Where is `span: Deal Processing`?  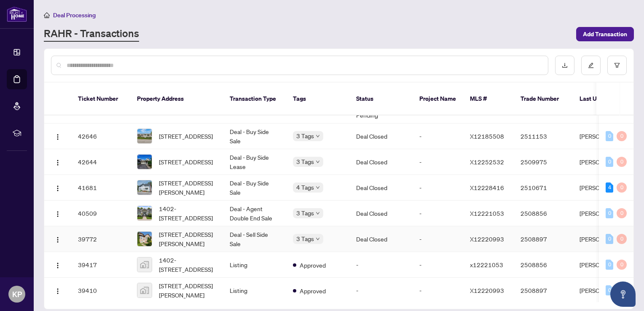
span: Deal Processing is located at coordinates (74, 15).